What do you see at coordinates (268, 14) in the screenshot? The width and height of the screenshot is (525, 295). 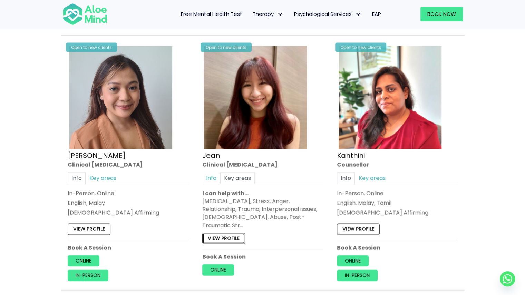 I see `span: Therapy` at bounding box center [268, 14].